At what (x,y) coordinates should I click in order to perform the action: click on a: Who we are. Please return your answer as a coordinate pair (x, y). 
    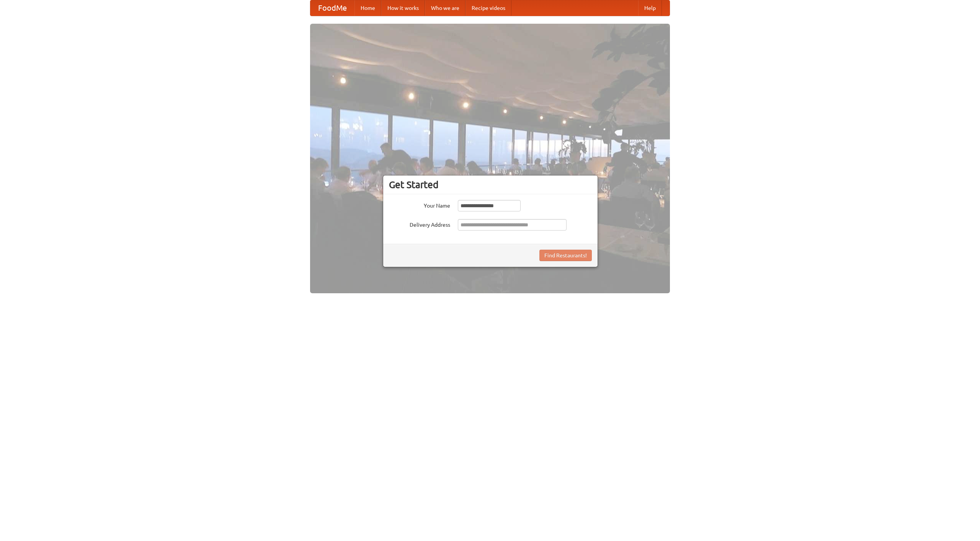
    Looking at the image, I should click on (445, 8).